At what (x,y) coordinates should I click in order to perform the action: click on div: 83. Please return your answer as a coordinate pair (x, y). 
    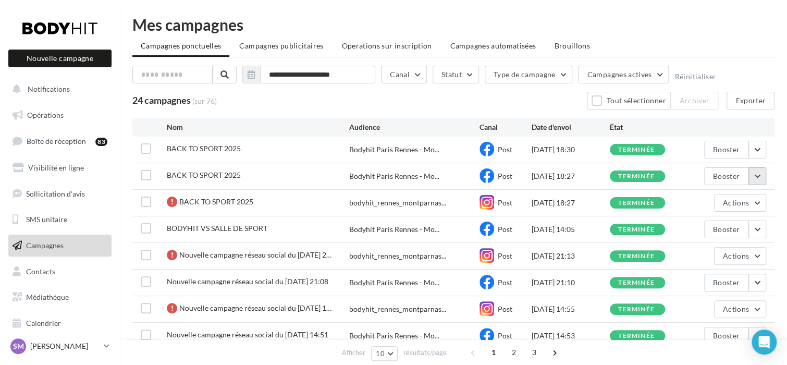
    Looking at the image, I should click on (101, 142).